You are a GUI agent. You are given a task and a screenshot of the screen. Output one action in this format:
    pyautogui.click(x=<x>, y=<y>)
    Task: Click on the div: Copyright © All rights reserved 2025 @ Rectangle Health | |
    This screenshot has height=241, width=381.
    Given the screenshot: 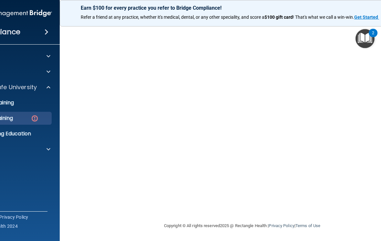 What is the action you would take?
    pyautogui.click(x=242, y=226)
    